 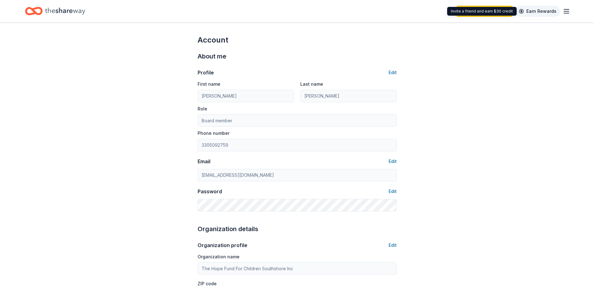 I want to click on div: Password, so click(x=210, y=192).